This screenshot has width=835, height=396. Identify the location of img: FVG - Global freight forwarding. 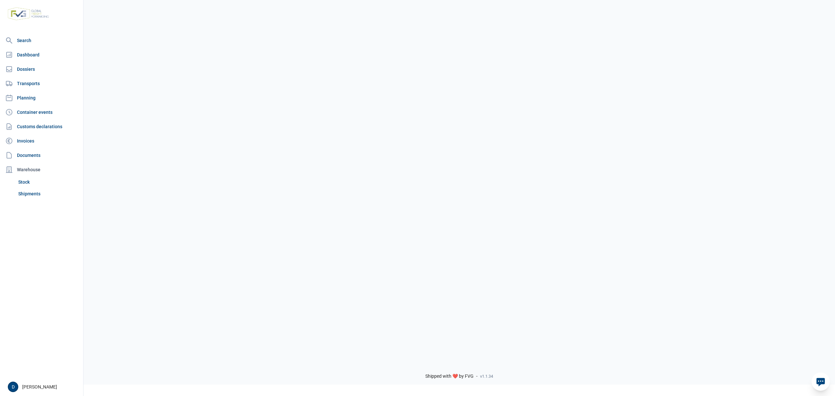
(28, 14).